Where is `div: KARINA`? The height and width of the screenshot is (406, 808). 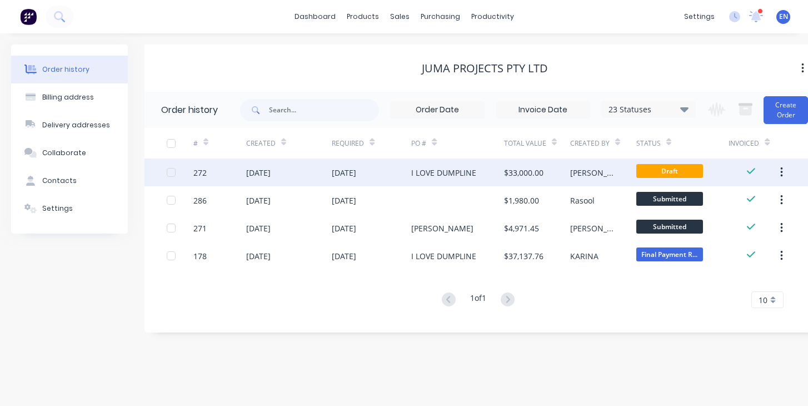 div: KARINA is located at coordinates (584, 256).